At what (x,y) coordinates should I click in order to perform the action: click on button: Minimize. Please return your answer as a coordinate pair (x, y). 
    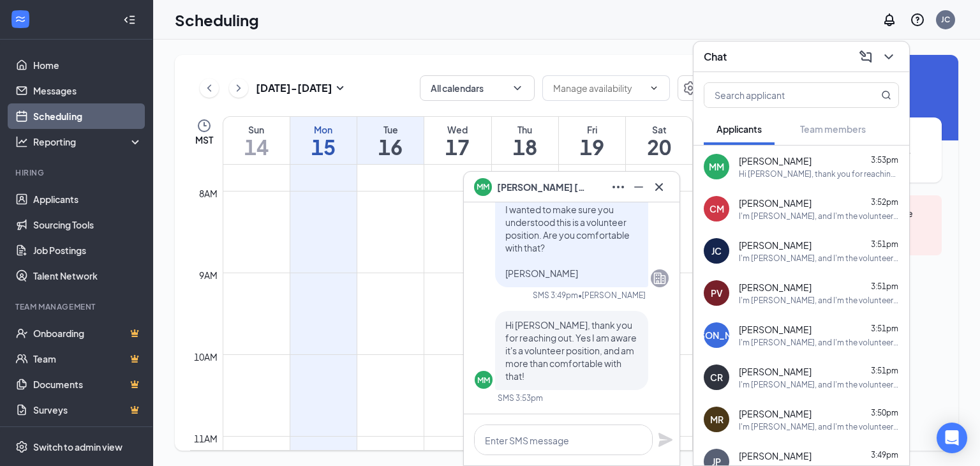
    Looking at the image, I should click on (638, 187).